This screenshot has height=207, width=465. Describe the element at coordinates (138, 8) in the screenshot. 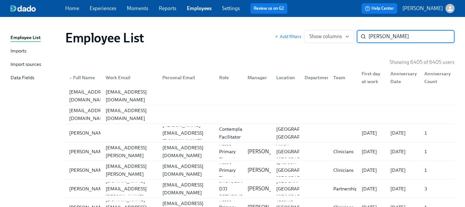

I see `a: Moments` at that location.